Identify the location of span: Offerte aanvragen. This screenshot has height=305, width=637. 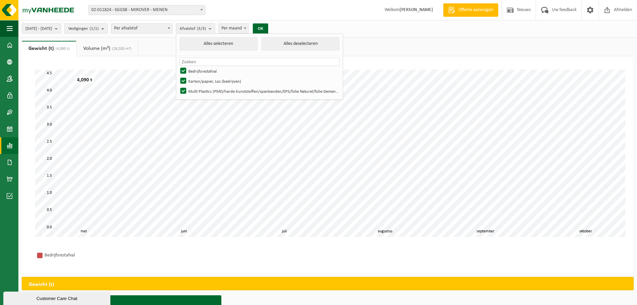
(476, 10).